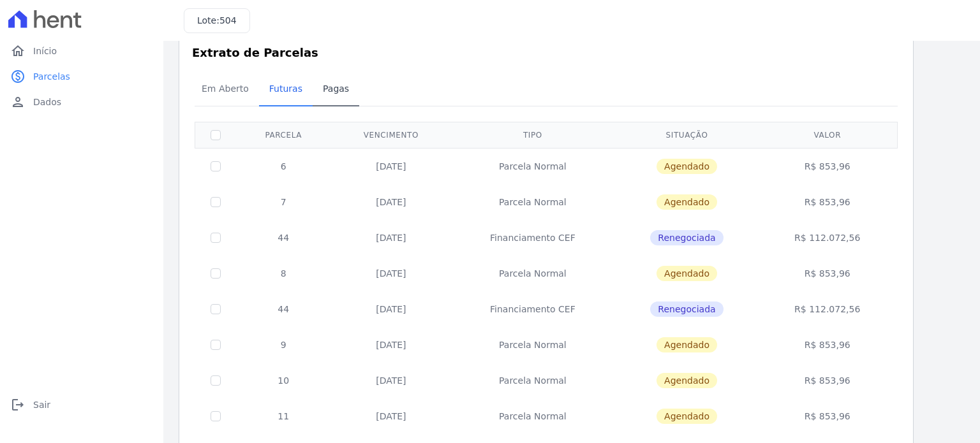  I want to click on th: Tipo, so click(533, 135).